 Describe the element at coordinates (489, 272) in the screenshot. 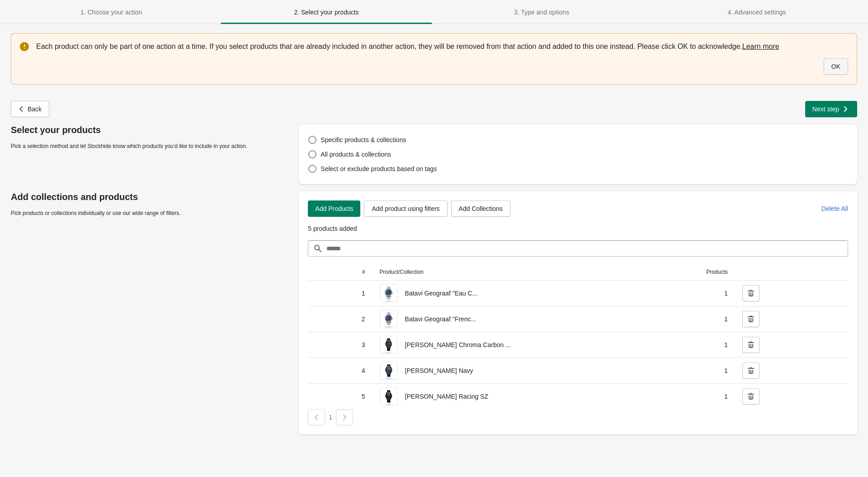

I see `th: Product/Collection` at that location.